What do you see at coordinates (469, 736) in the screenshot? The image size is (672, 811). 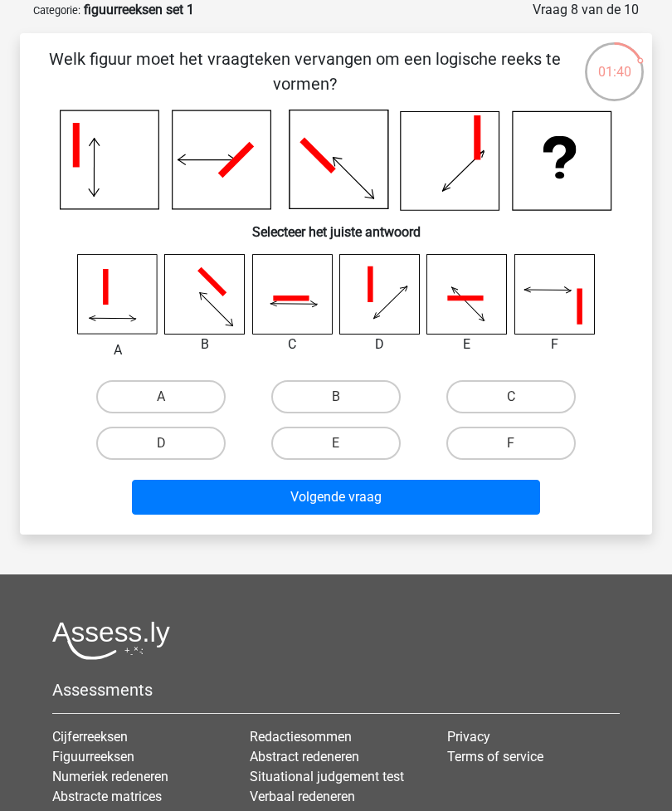 I see `a: Privacy` at bounding box center [469, 736].